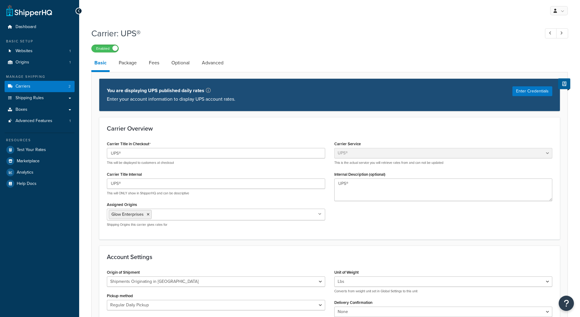 The width and height of the screenshot is (580, 317). Describe the element at coordinates (40, 121) in the screenshot. I see `a: Advanced Features1` at that location.